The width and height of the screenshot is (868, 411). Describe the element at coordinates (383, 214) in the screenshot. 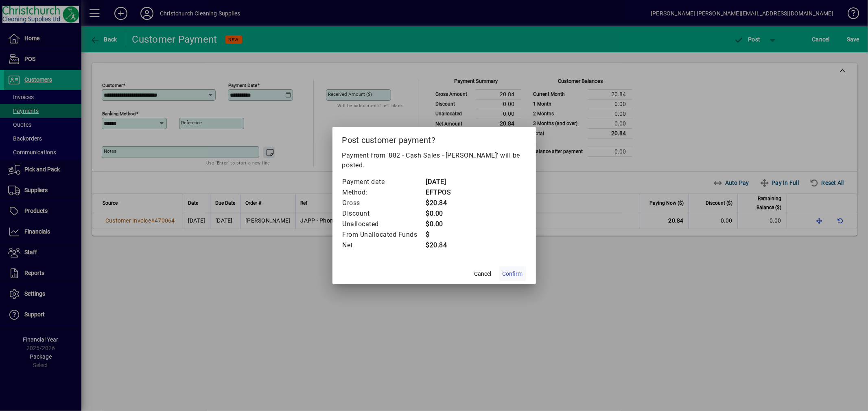

I see `td: Discount` at that location.